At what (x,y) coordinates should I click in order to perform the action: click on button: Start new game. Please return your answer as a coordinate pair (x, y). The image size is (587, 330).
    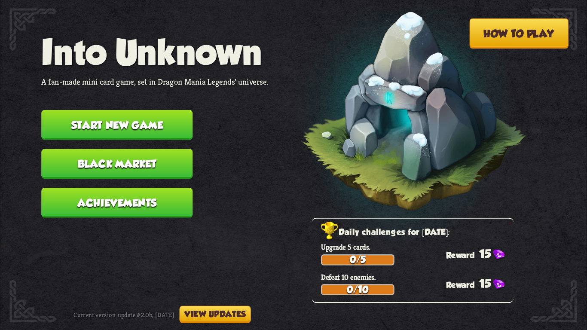
    Looking at the image, I should click on (117, 125).